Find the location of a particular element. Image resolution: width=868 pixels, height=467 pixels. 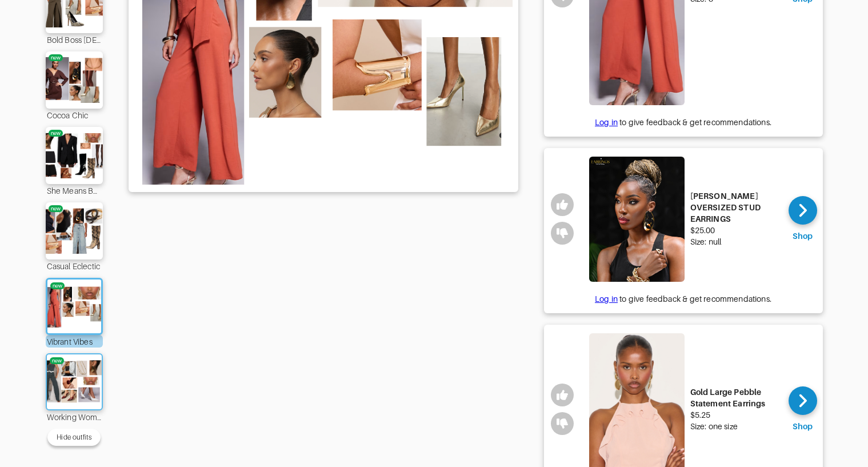

div: Hide outfits is located at coordinates (74, 437).